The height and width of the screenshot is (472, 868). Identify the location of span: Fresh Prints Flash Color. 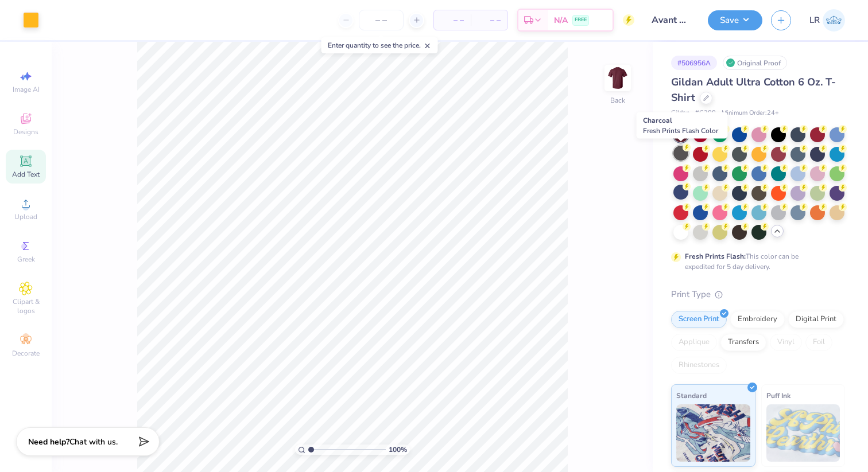
(680, 131).